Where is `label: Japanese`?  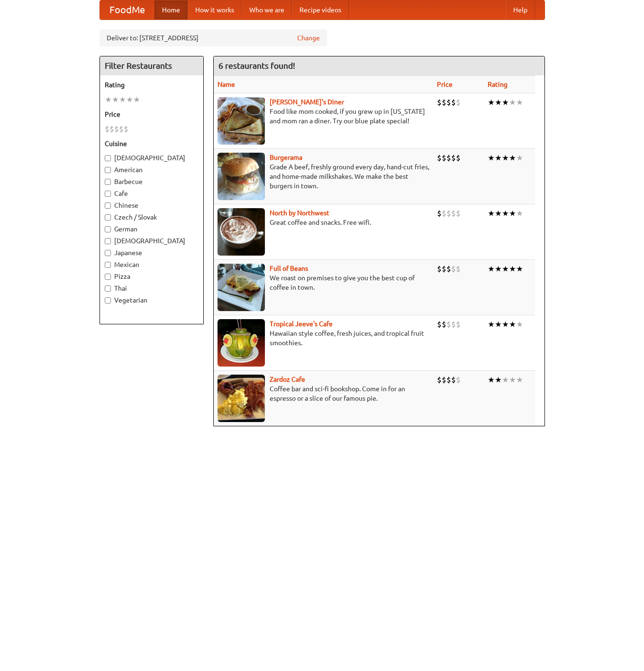
label: Japanese is located at coordinates (152, 253).